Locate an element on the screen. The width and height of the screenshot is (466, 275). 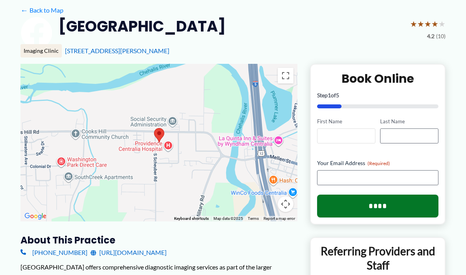
img: Google is located at coordinates (35, 216).